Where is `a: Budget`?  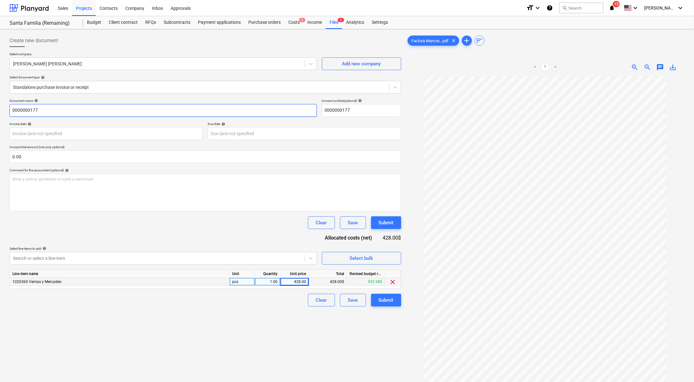 a: Budget is located at coordinates (94, 23).